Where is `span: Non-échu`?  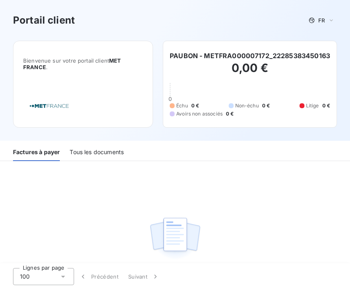
span: Non-échu is located at coordinates (247, 106).